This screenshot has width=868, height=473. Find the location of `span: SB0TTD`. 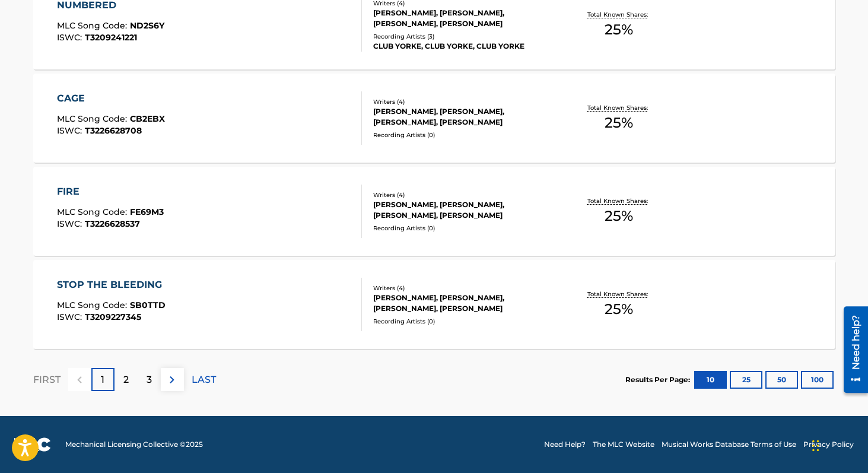

span: SB0TTD is located at coordinates (148, 305).